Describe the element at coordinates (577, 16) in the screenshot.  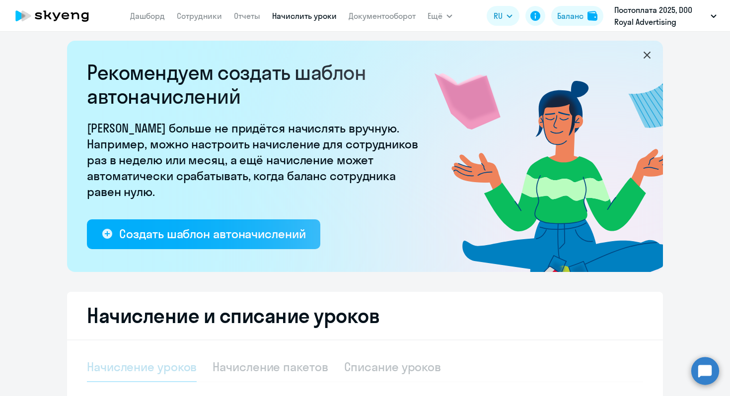
I see `a: Балансbalance` at that location.